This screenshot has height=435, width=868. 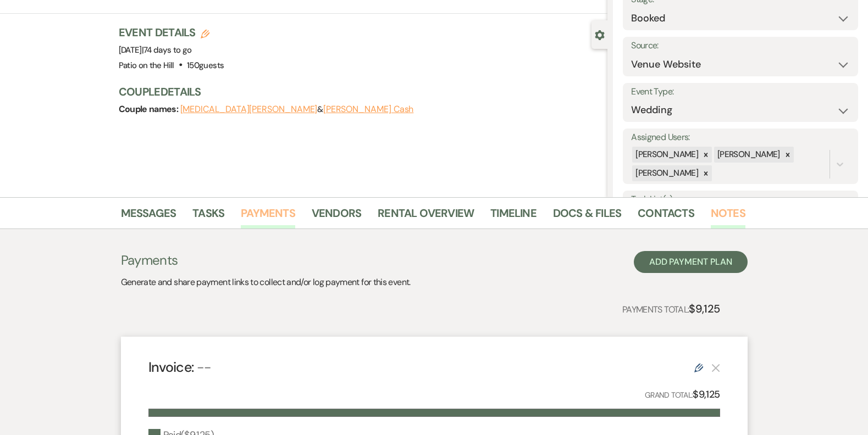 I want to click on label: Source:, so click(x=741, y=46).